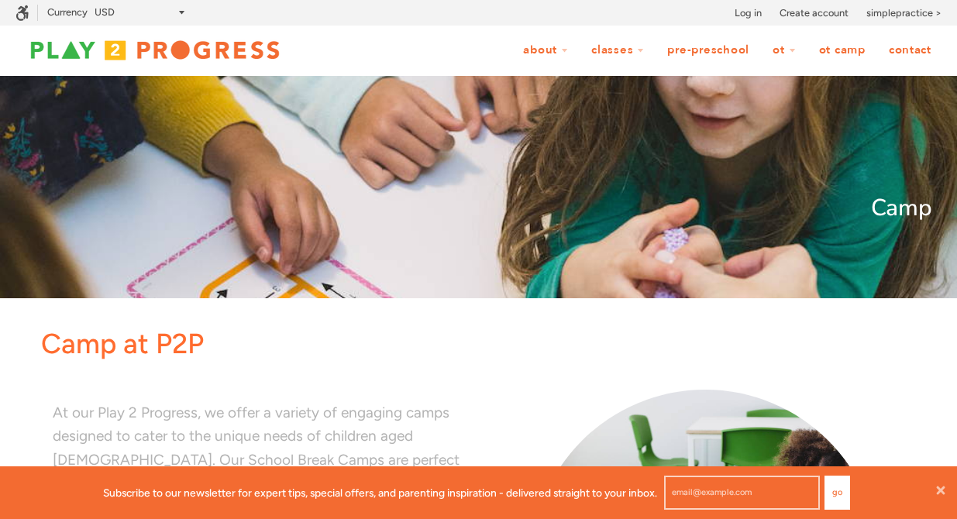 This screenshot has width=957, height=519. Describe the element at coordinates (708, 50) in the screenshot. I see `a: Pre-Preschool` at that location.